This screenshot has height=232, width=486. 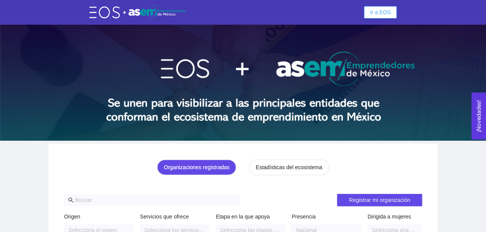 I want to click on span: search, so click(x=71, y=200).